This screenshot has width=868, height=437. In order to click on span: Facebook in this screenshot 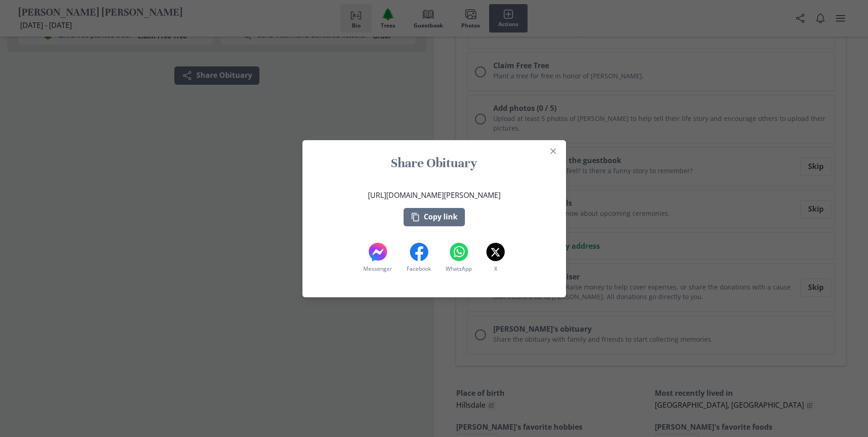, I will do `click(418, 269)`.